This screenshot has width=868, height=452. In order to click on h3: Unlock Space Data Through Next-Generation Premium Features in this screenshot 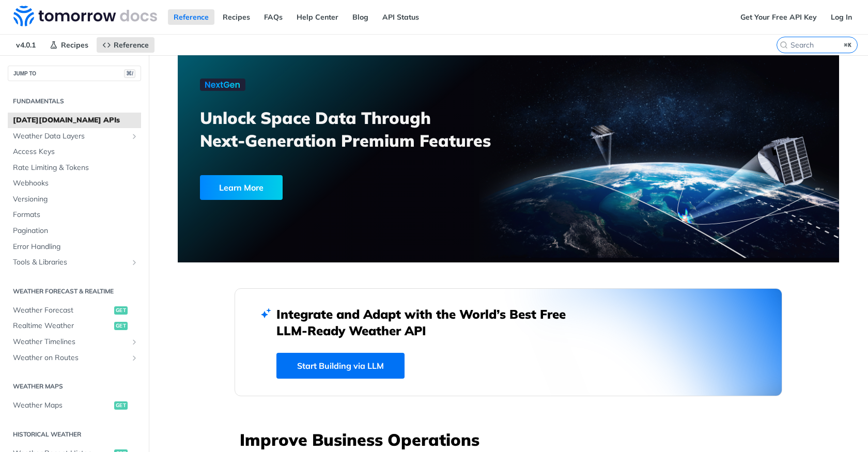, I will do `click(360, 129)`.